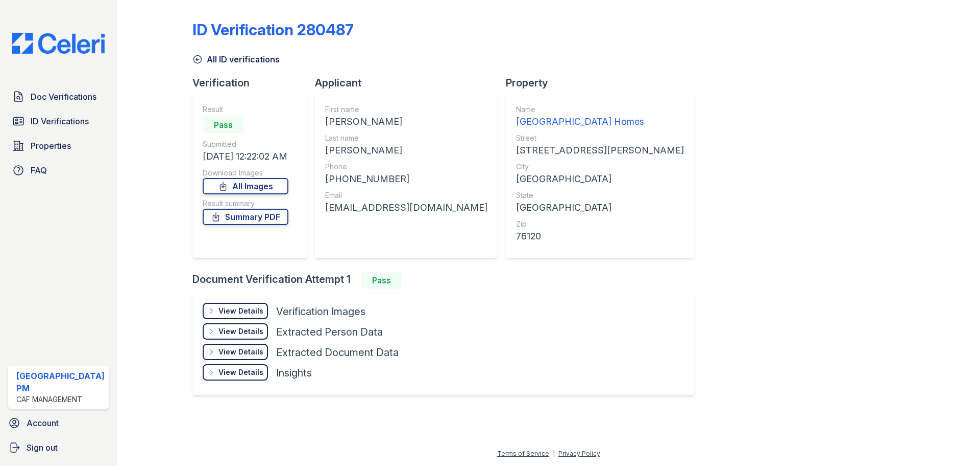 The height and width of the screenshot is (466, 980). I want to click on div: Property, so click(604, 83).